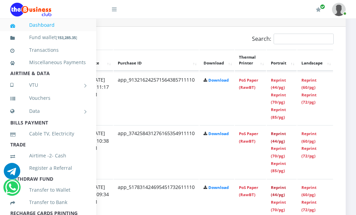 This screenshot has height=215, width=356. Describe the element at coordinates (48, 98) in the screenshot. I see `a: Vouchers` at that location.